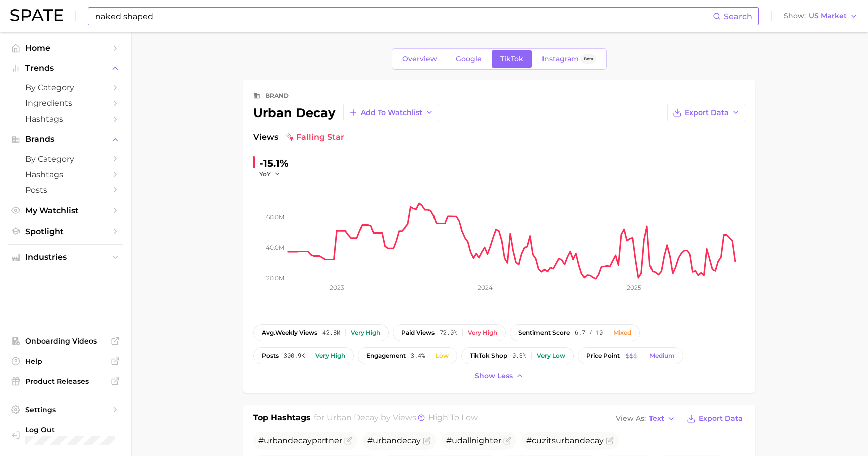 The image size is (868, 456). I want to click on input: Search here for a brand, industry, or ingredient, so click(403, 16).